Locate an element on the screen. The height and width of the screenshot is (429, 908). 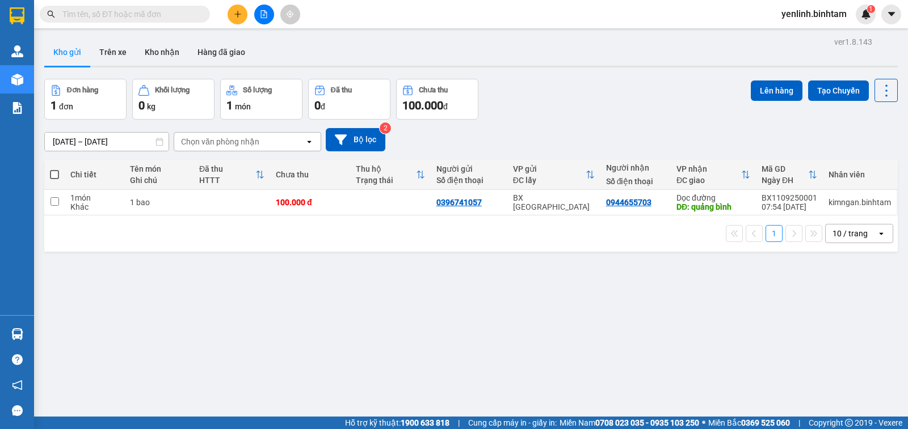
button: Khối lượng0kg is located at coordinates (173, 99).